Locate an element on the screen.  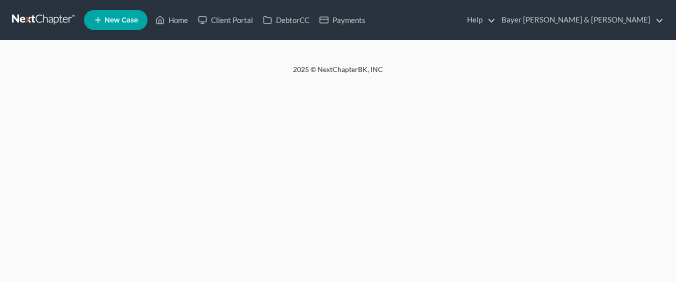
new-legal-case-button: New Case is located at coordinates (116, 20).